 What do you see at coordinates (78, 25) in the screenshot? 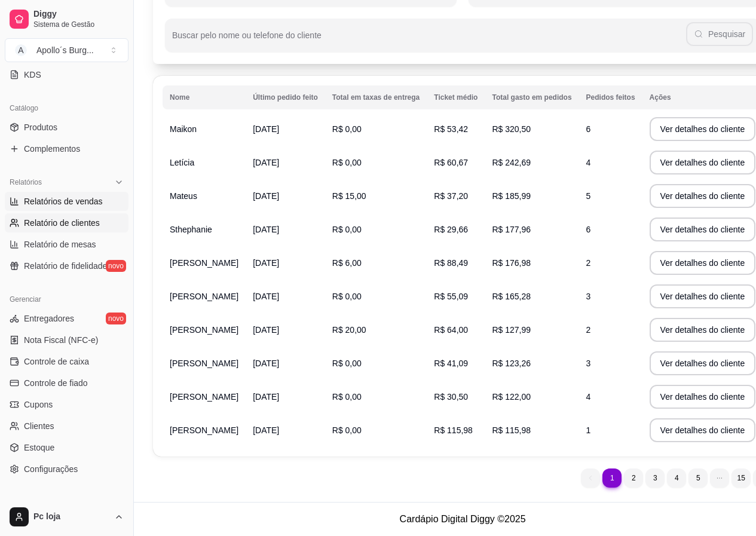
I see `span: Sistema de Gestão` at bounding box center [78, 25].